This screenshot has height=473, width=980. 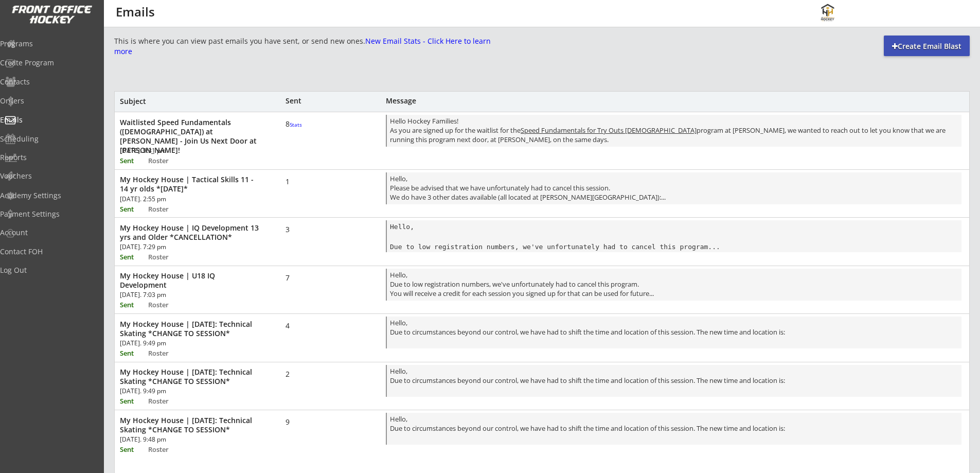 I want to click on div: 2, so click(x=301, y=374).